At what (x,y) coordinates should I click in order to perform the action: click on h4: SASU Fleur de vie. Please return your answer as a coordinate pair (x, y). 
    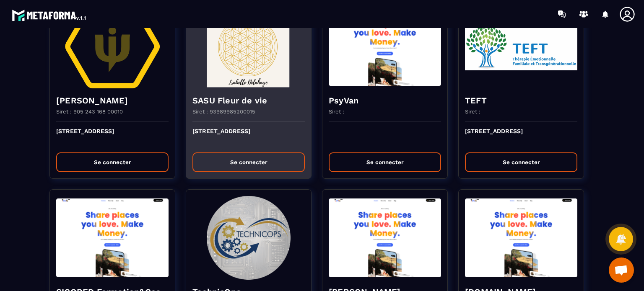
    Looking at the image, I should click on (249, 101).